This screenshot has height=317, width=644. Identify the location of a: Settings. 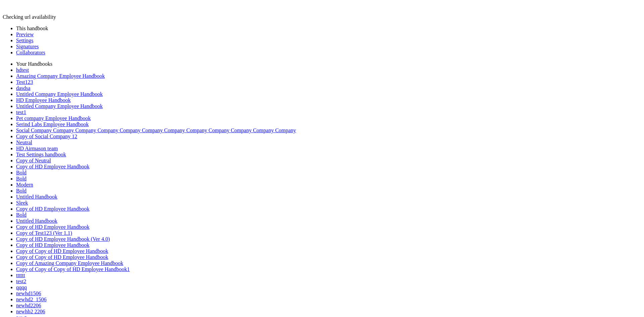
(25, 40).